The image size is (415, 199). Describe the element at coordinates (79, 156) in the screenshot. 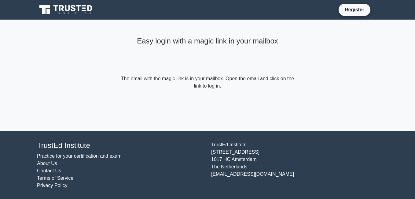

I see `a: Practice for your certification and exam` at that location.